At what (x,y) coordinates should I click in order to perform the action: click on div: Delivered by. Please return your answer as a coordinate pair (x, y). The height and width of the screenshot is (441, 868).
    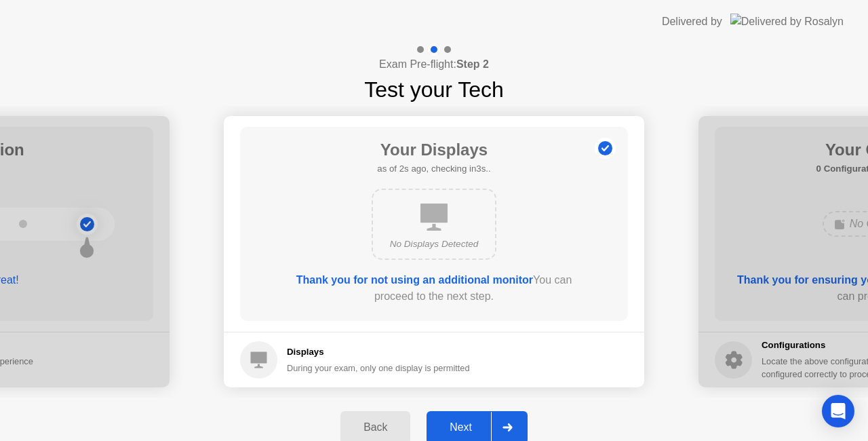
    Looking at the image, I should click on (692, 21).